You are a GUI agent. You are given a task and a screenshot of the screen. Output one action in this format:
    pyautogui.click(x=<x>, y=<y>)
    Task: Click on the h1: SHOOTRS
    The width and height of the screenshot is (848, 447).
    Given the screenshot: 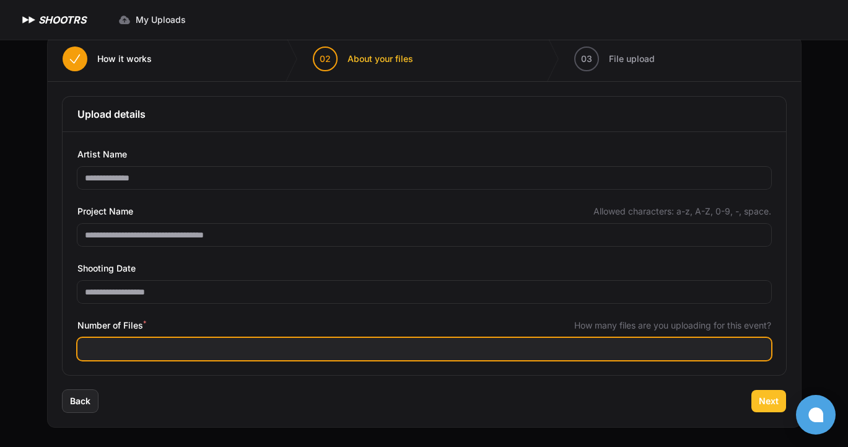 What is the action you would take?
    pyautogui.click(x=62, y=20)
    